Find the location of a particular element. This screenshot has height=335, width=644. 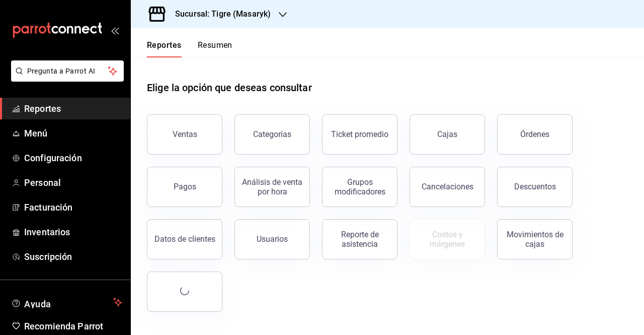

div: Cajas is located at coordinates (447, 134).